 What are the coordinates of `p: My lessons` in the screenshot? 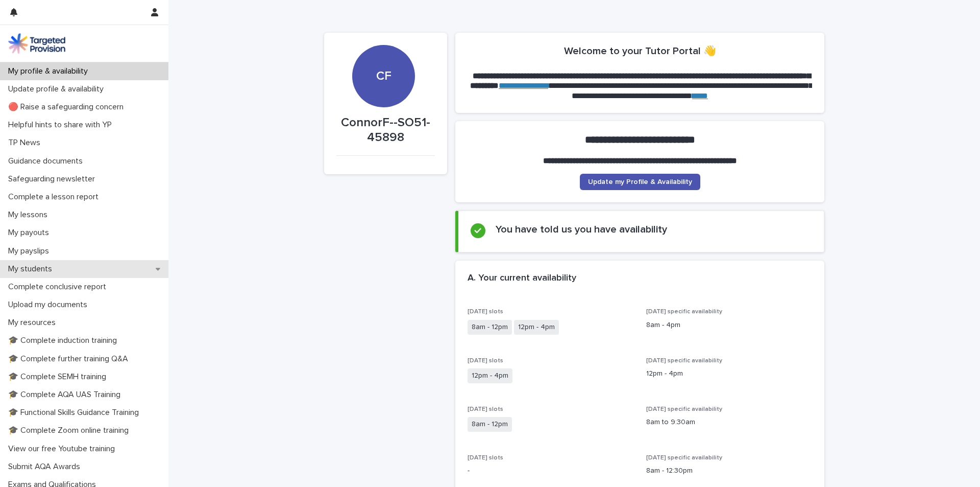 It's located at (30, 215).